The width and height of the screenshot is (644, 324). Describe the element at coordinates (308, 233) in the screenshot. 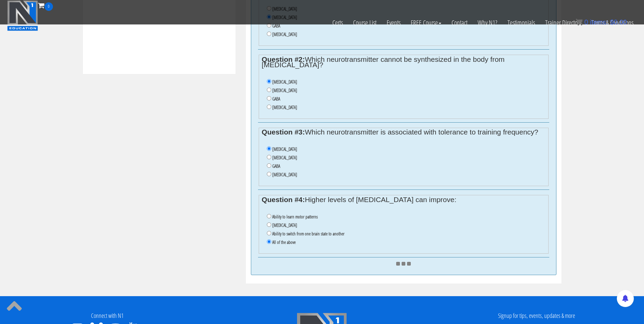

I see `label: Ability to switch from one brain state to another` at that location.